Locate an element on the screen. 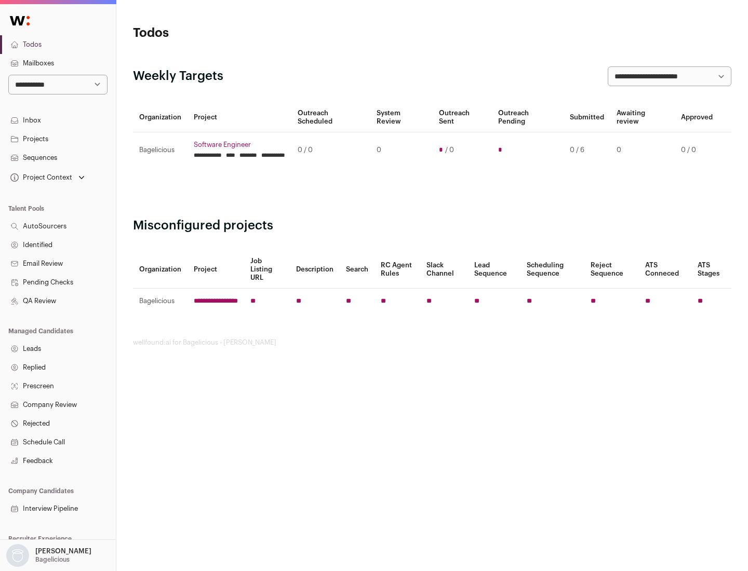  div: Project Context is located at coordinates (40, 178).